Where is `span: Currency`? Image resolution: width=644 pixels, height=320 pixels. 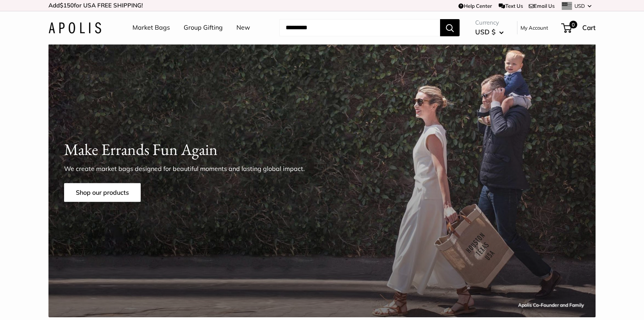 span: Currency is located at coordinates (489, 22).